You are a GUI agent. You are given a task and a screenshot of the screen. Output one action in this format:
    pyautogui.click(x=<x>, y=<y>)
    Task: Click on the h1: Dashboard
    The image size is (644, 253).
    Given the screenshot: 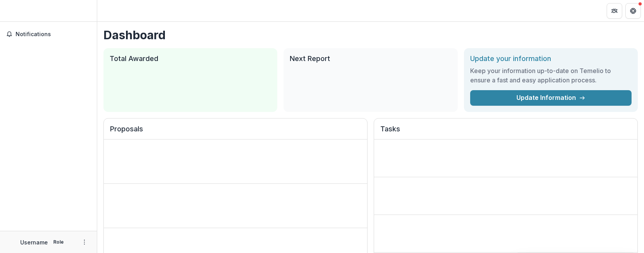 What is the action you would take?
    pyautogui.click(x=370, y=35)
    